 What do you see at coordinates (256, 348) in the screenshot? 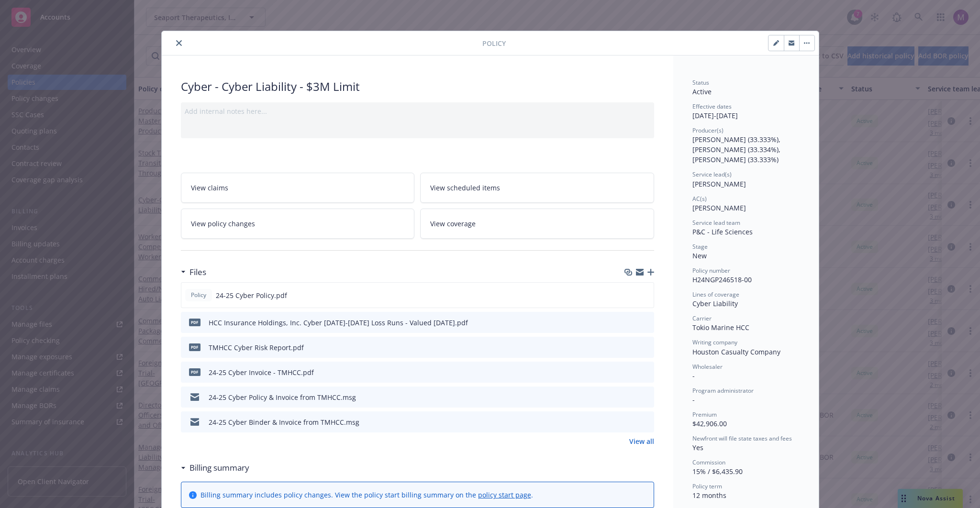
I see `div: TMHCC Cyber Risk Report.pdf` at bounding box center [256, 348].